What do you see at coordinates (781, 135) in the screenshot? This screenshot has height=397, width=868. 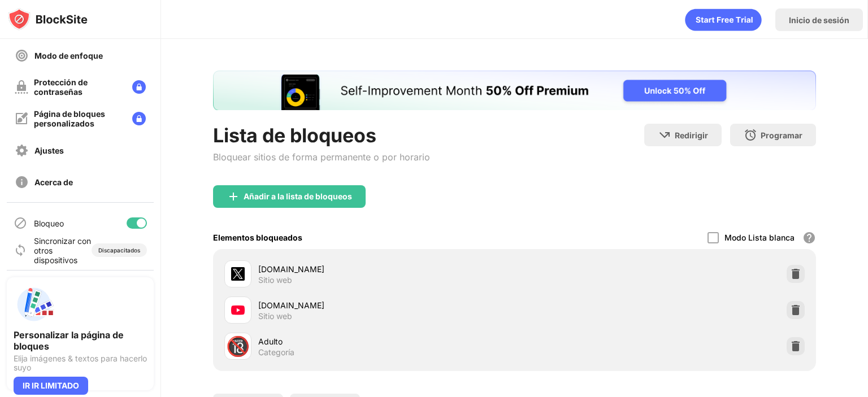 I see `div: Programar` at bounding box center [781, 135].